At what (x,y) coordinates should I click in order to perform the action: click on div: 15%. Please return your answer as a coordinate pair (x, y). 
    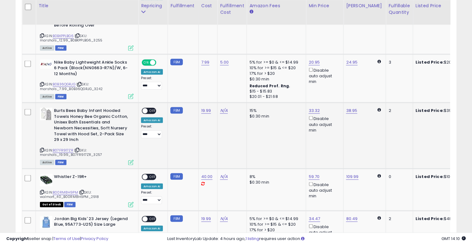
    Looking at the image, I should click on (275, 111).